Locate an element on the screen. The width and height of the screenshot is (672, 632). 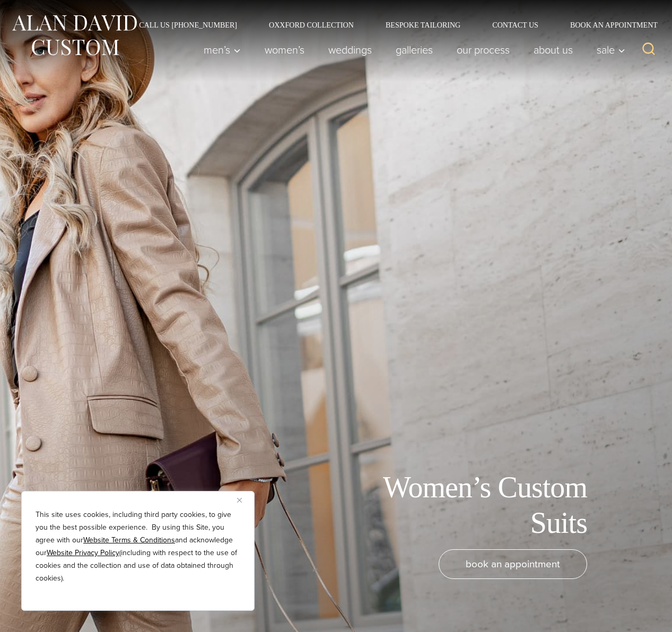
span: Sale is located at coordinates (611, 50).